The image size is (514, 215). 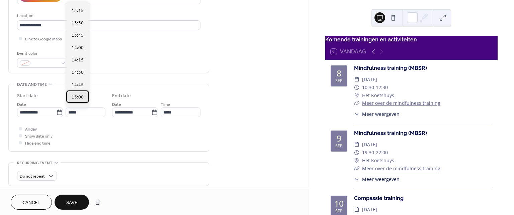 What do you see at coordinates (72, 202) in the screenshot?
I see `button: Save` at bounding box center [72, 202].